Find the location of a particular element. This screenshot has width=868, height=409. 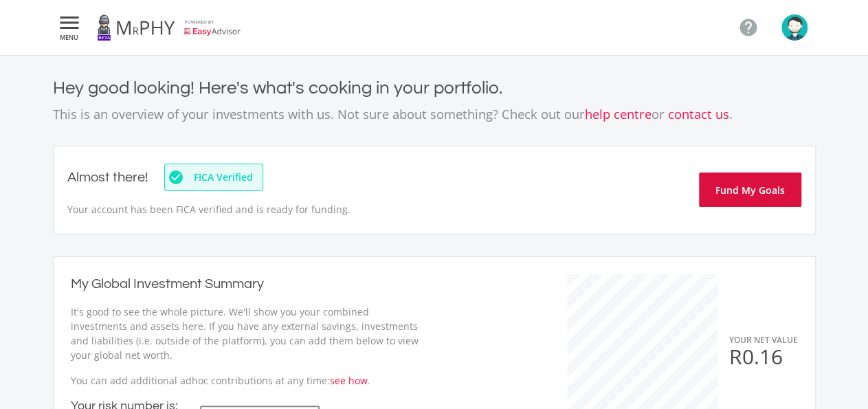

a: contact us is located at coordinates (698, 113).